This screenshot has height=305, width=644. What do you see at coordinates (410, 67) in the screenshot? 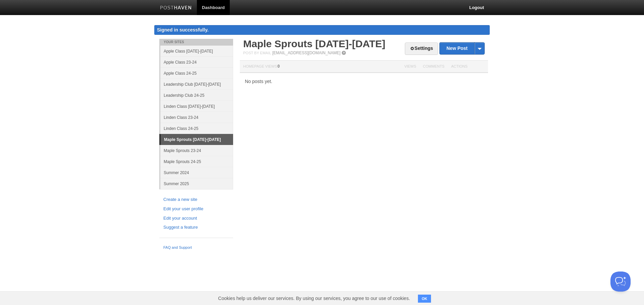
I see `th: Views` at bounding box center [410, 67].